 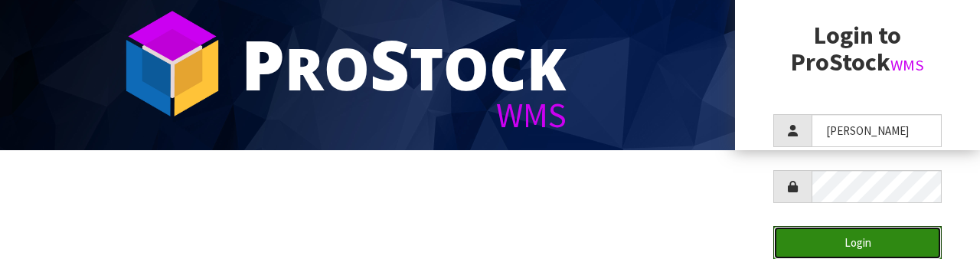 I want to click on div: ro tock, so click(x=403, y=63).